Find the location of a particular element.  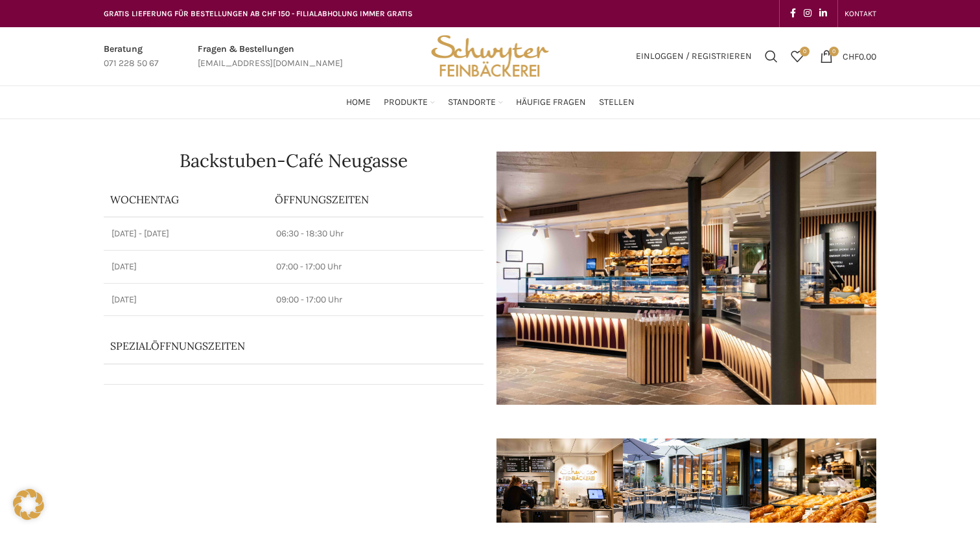

span: GRATIS LIEFERUNG FÜR BESTELLUNGEN AB CHF 150 - FILIALABHOLUNG IMMER GRATIS is located at coordinates (258, 13).